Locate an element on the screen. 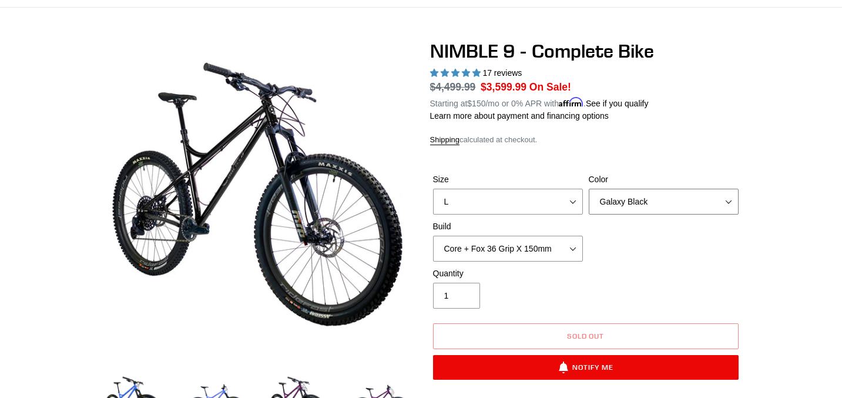 This screenshot has width=842, height=398. span: $150 is located at coordinates (476, 103).